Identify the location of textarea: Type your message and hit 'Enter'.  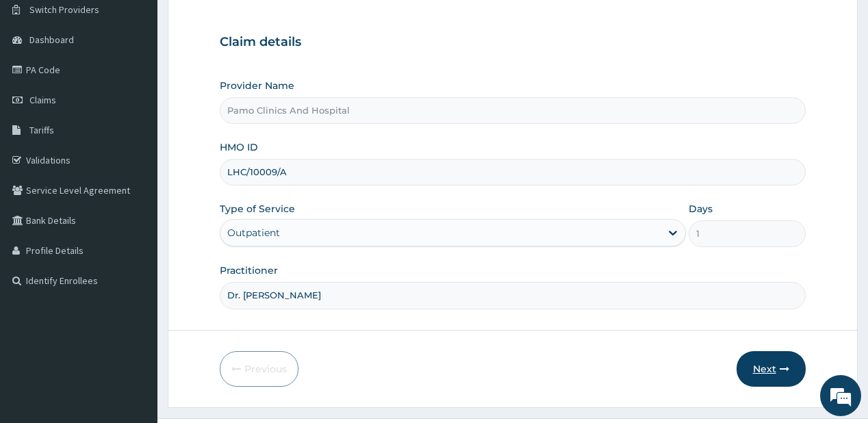
(133, 303).